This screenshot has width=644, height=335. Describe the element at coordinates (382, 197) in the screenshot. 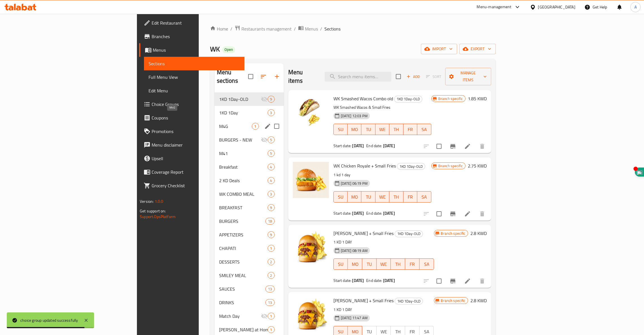

I see `span: WE` at that location.